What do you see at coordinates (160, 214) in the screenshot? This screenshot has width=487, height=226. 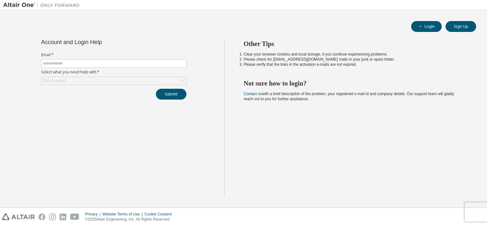 I see `div: Cookie Consent` at bounding box center [160, 214].